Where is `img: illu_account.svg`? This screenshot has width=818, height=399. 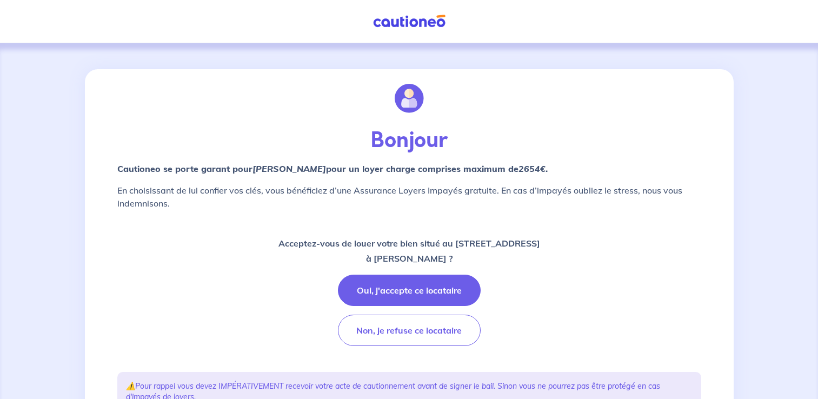
img: illu_account.svg is located at coordinates (409, 98).